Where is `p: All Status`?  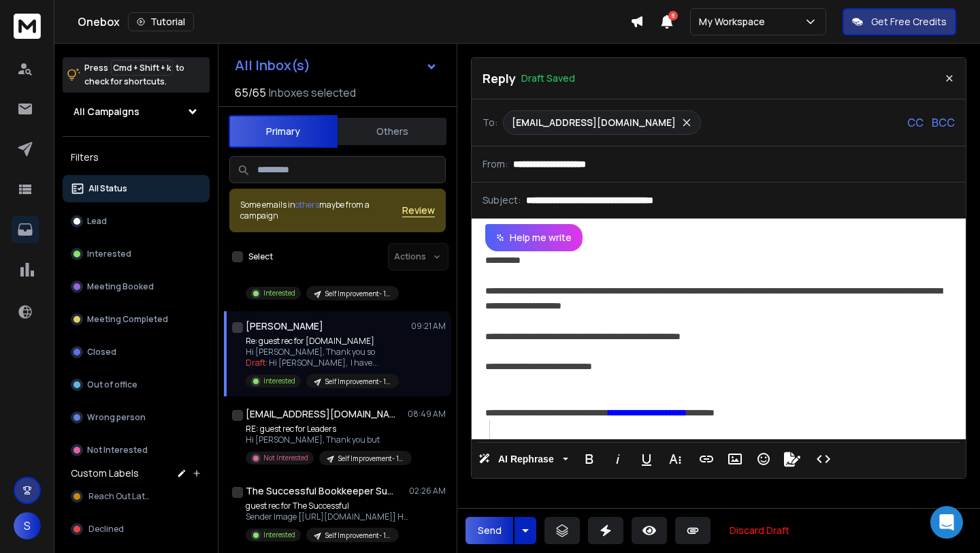
p: All Status is located at coordinates (107, 189).